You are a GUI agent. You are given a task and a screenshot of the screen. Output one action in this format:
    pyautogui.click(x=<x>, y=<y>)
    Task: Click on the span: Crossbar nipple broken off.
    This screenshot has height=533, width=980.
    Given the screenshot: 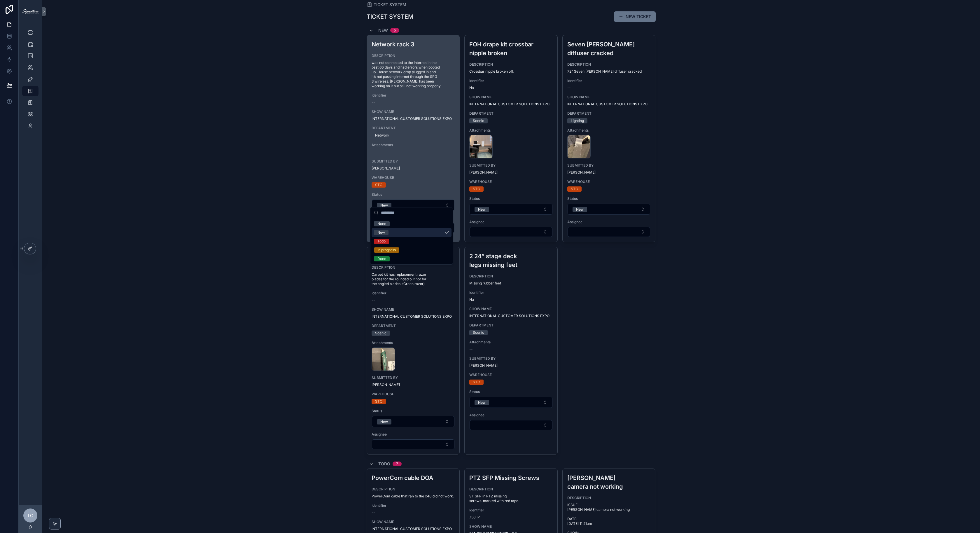 What is the action you would take?
    pyautogui.click(x=511, y=71)
    